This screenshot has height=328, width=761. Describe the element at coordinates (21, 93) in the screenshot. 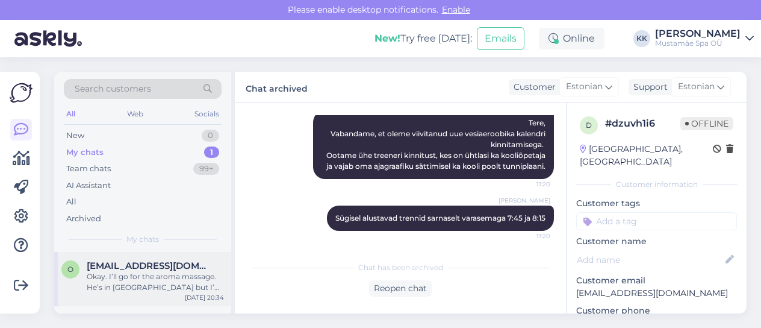

I see `img: Askly Logo` at that location.